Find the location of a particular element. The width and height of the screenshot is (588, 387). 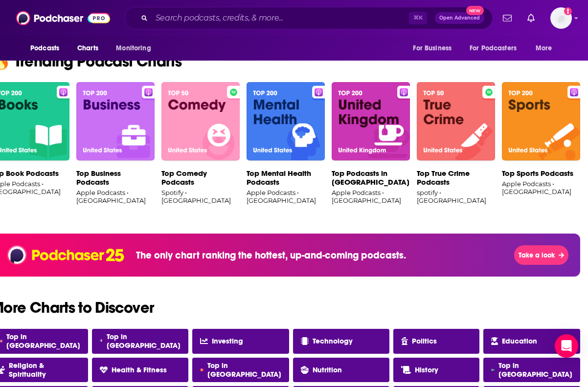

div: Open Intercom Messenger is located at coordinates (567, 346).